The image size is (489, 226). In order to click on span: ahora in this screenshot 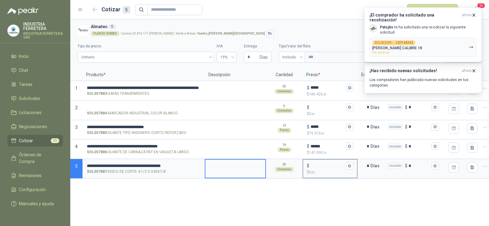, I will do `click(466, 71)`.